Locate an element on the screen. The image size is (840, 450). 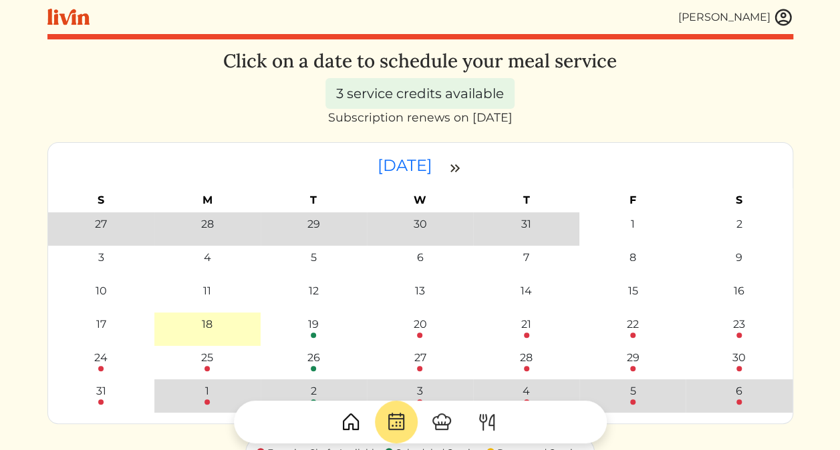
h3: Click on a date to schedule your meal service is located at coordinates (420, 61).